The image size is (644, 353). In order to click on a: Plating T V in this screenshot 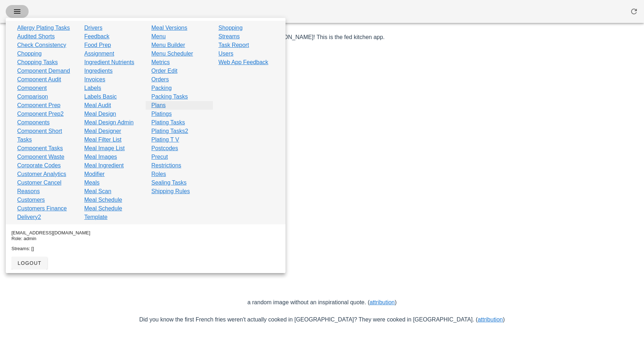, I will do `click(165, 139)`.